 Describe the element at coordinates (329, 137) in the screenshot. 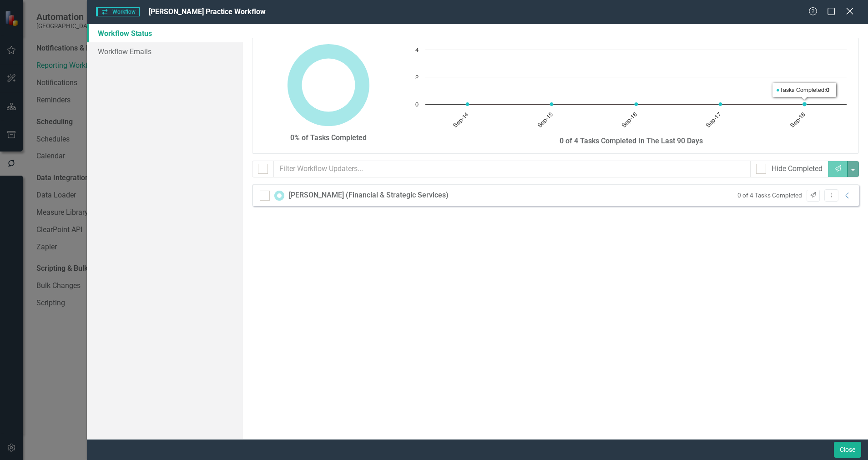

I see `strong: 0% of Tasks Completed` at that location.